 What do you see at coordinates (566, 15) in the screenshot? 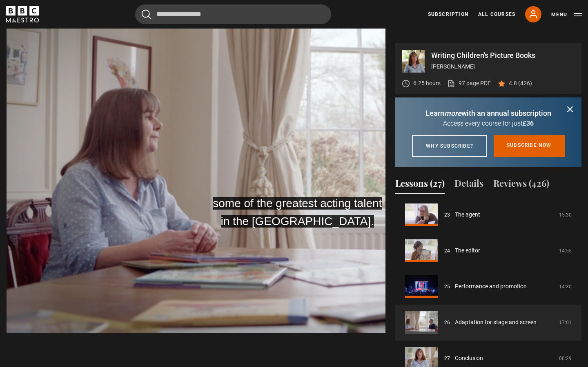
I see `button: Toggle navigation` at bounding box center [566, 15].